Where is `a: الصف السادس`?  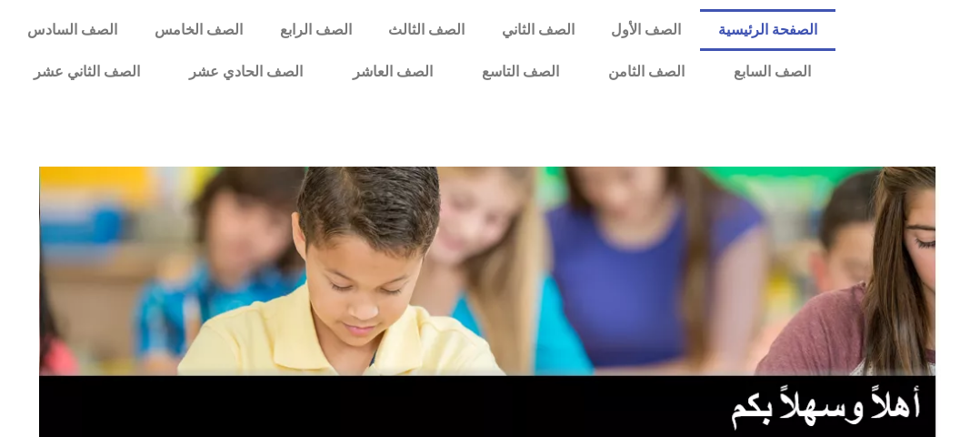 a: الصف السادس is located at coordinates (73, 30).